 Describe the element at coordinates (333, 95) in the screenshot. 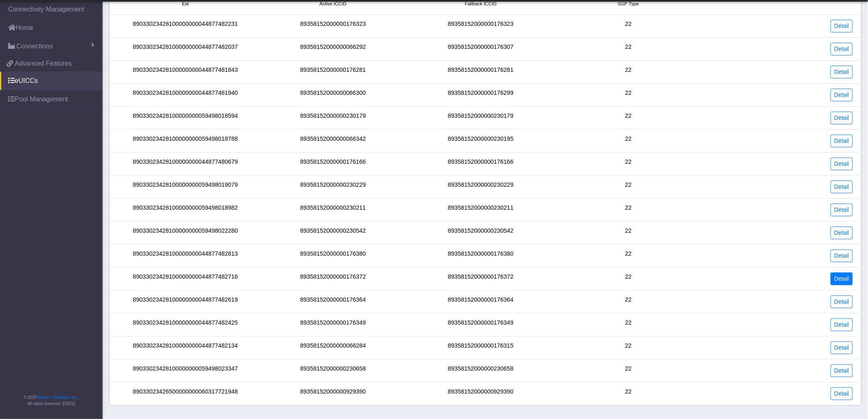

I see `div: 89358152000000066300` at that location.